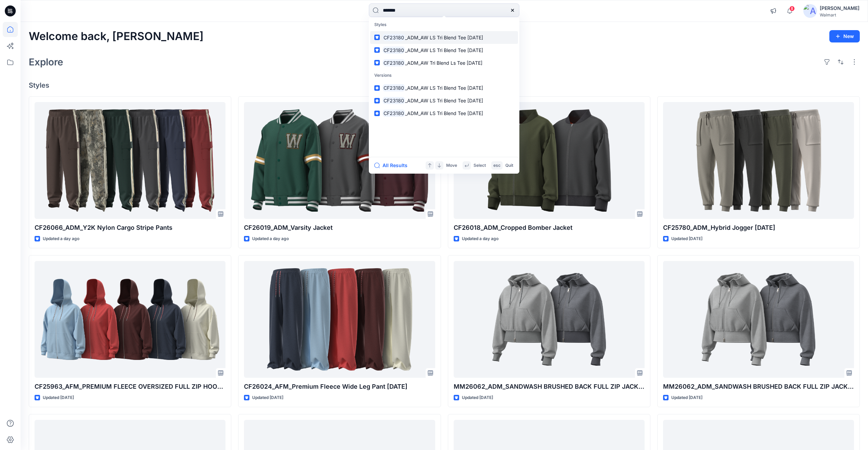 Image resolution: width=868 pixels, height=450 pixels. I want to click on h2: Explore, so click(46, 62).